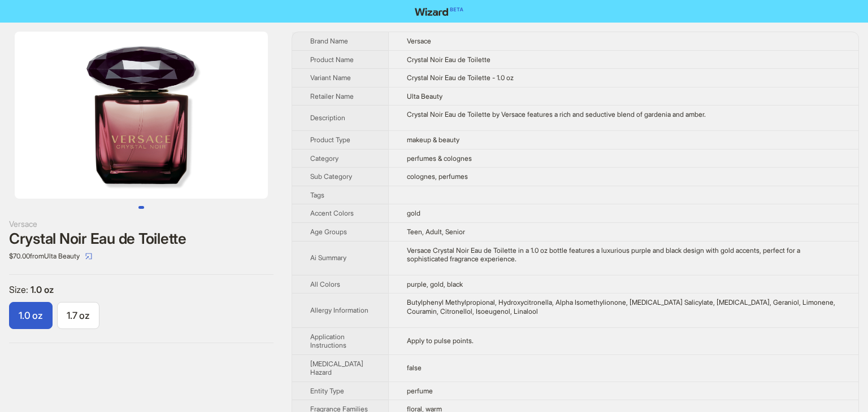 The image size is (868, 412). What do you see at coordinates (327, 390) in the screenshot?
I see `span: Entity Type` at bounding box center [327, 390].